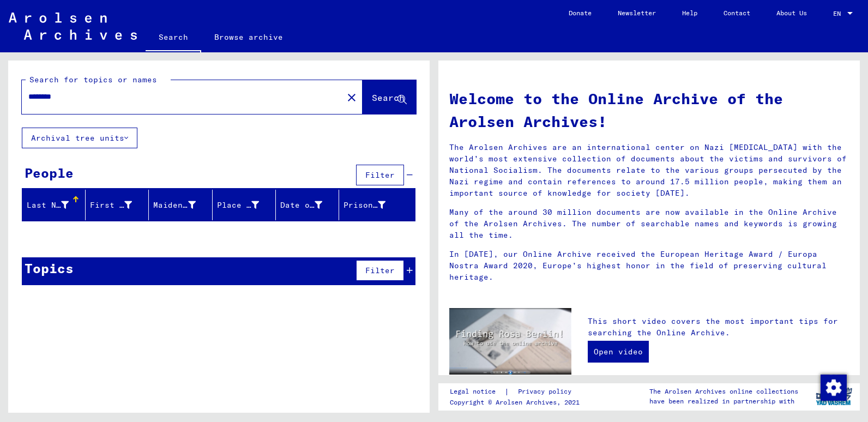 The width and height of the screenshot is (868, 422). Describe the element at coordinates (244, 205) in the screenshot. I see `mat-header-cell: Place of Birth` at that location.